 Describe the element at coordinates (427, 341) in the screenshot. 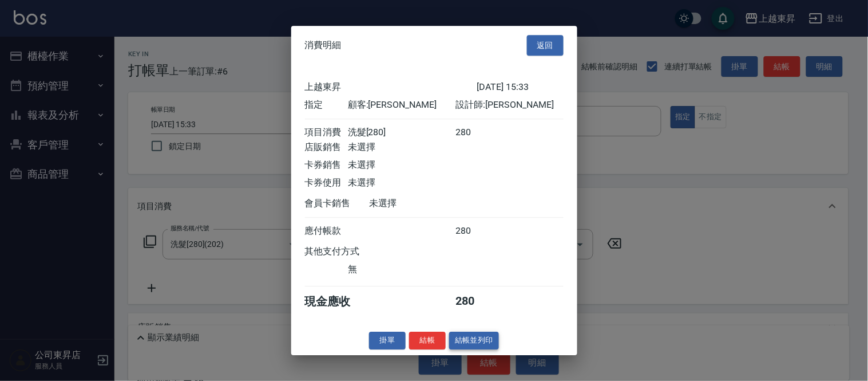

I see `button: 結帳` at that location.